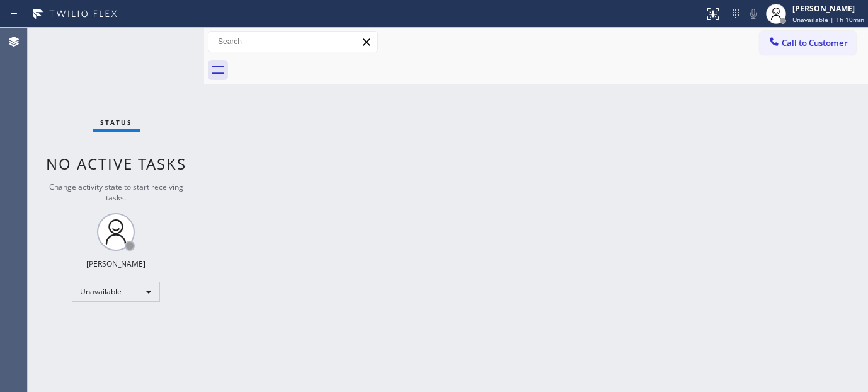  What do you see at coordinates (808, 43) in the screenshot?
I see `button: Call to Customer` at bounding box center [808, 43].